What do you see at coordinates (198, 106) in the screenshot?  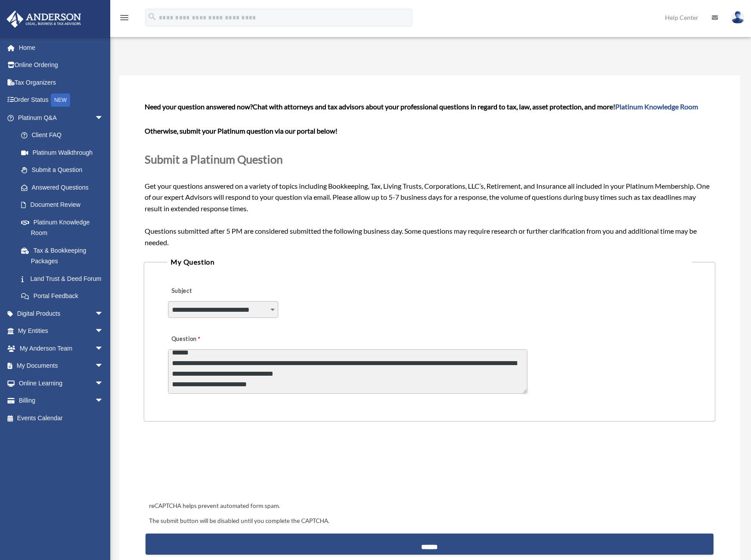 I see `span: Need your question answered now?` at bounding box center [198, 106].